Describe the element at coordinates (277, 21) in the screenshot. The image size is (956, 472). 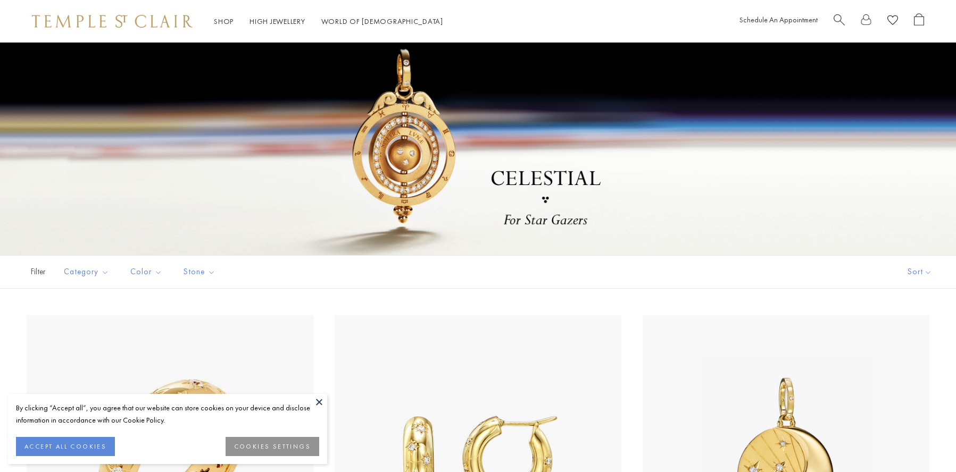
I see `a: High JewelleryHigh Jewellery` at that location.